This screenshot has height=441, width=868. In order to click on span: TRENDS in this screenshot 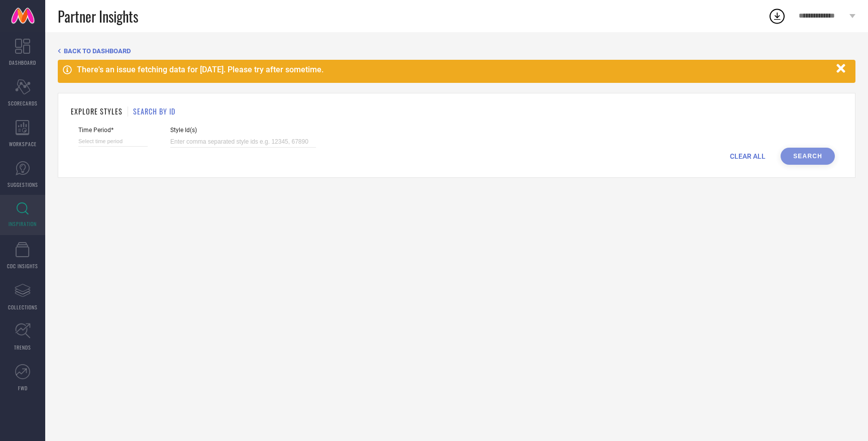, I will do `click(23, 347)`.